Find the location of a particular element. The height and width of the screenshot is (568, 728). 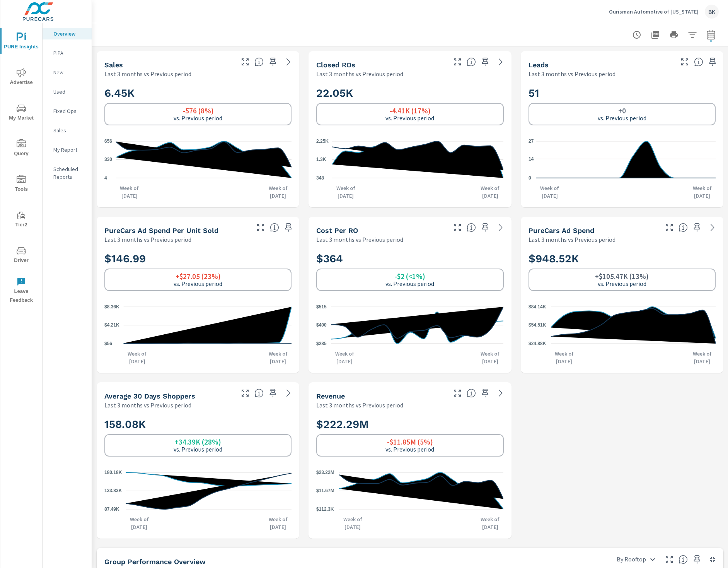

div: Scheduled Reports is located at coordinates (67, 173).